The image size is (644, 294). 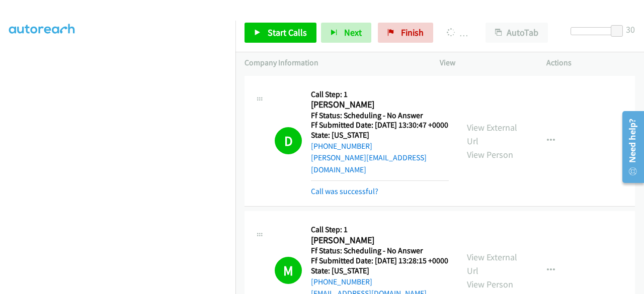 I want to click on span: Next, so click(x=353, y=32).